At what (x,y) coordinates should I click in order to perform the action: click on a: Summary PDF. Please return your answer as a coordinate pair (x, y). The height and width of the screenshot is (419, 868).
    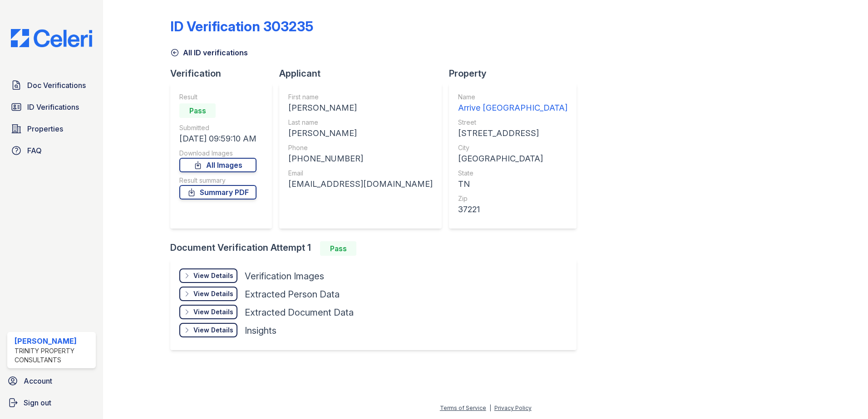
    Looking at the image, I should click on (218, 192).